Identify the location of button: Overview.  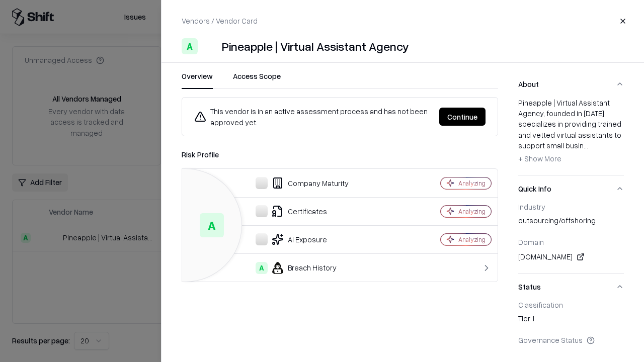
(197, 80).